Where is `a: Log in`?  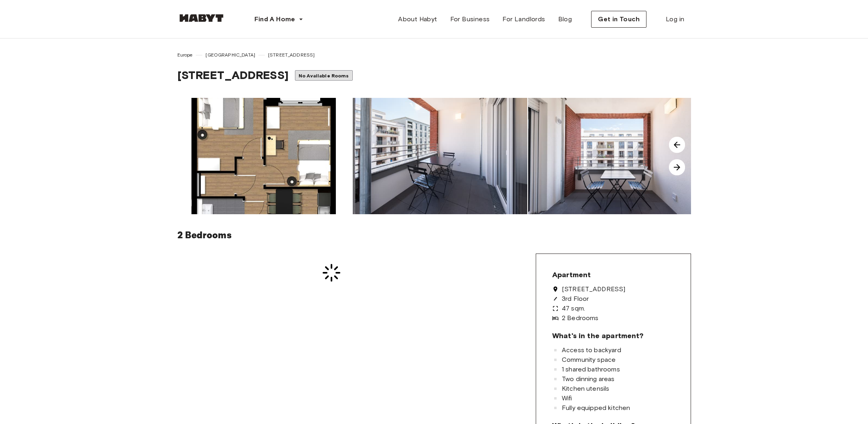 a: Log in is located at coordinates (675, 19).